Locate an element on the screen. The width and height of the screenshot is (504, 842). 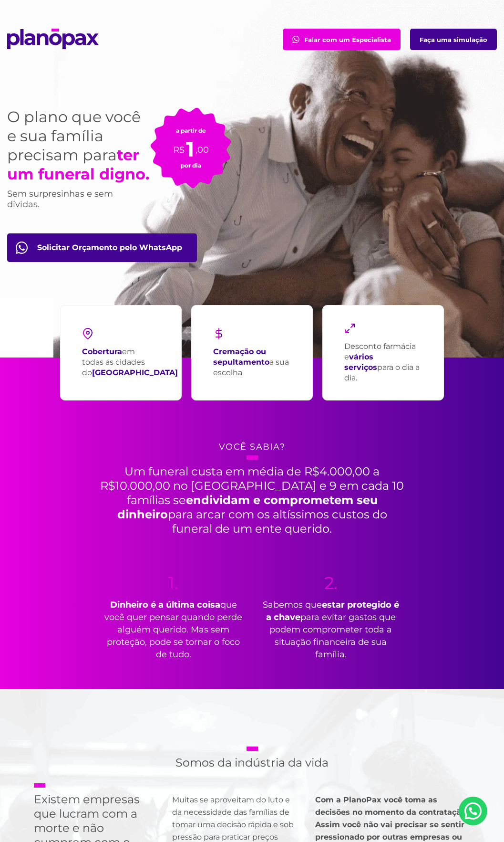
span: Sem surpresinhas e sem dívidas. is located at coordinates (60, 199).